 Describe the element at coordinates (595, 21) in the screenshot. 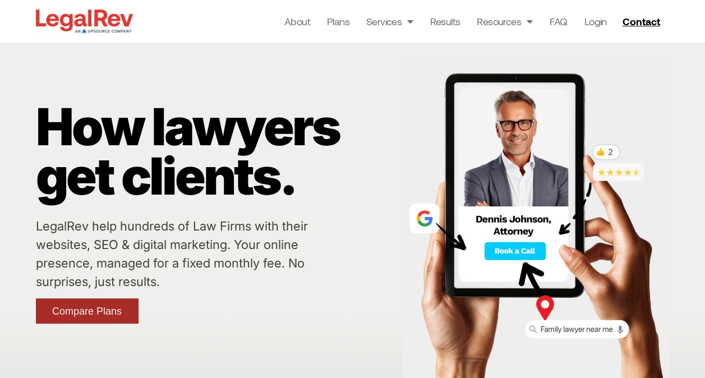

I see `a: Login` at that location.